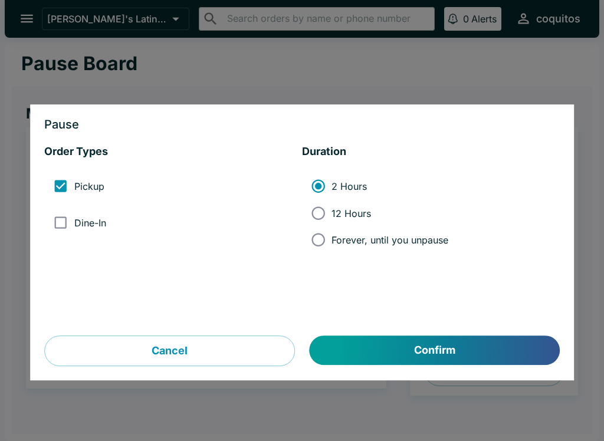 The image size is (604, 441). I want to click on h5: Order Types, so click(173, 152).